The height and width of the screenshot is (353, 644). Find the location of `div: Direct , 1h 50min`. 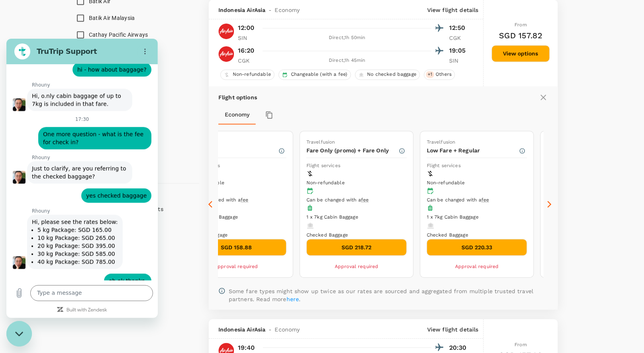

div: Direct , 1h 50min is located at coordinates (347, 38).